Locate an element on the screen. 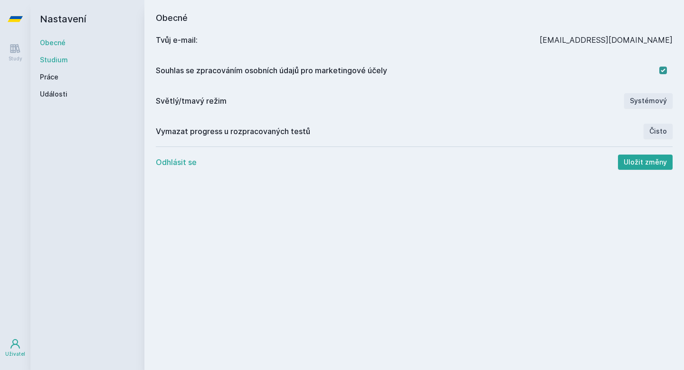 This screenshot has width=684, height=370. div: Tvůj e‑mail: is located at coordinates (348, 40).